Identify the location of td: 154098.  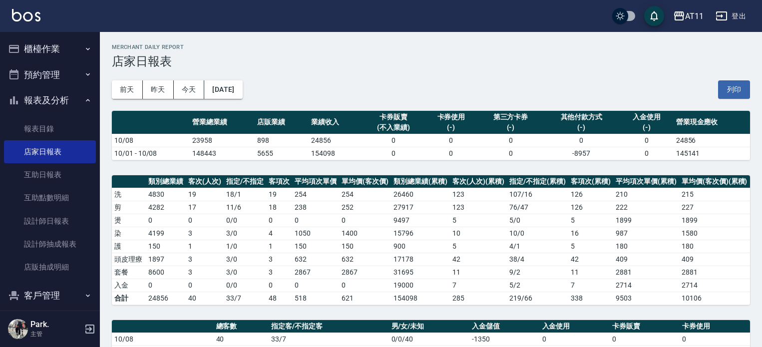
(420, 298).